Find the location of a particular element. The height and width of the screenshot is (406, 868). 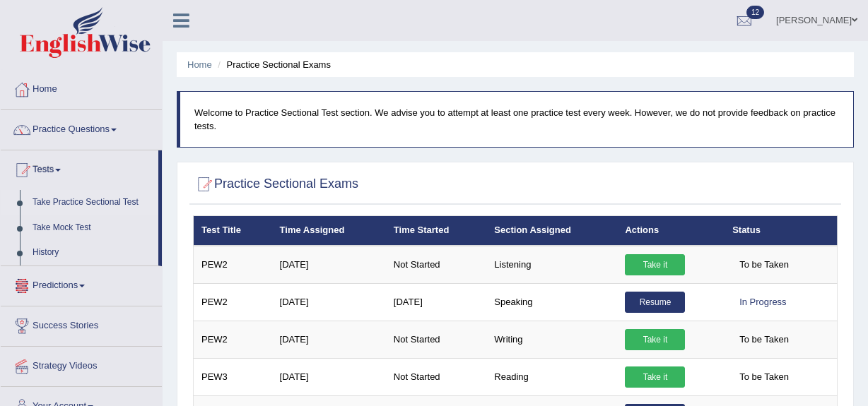

th: Section Assigned is located at coordinates (551, 231).